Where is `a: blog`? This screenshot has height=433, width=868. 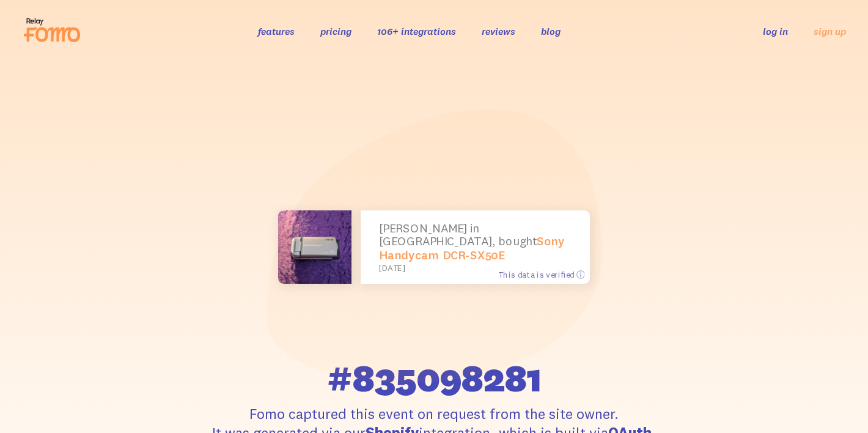 a: blog is located at coordinates (550, 32).